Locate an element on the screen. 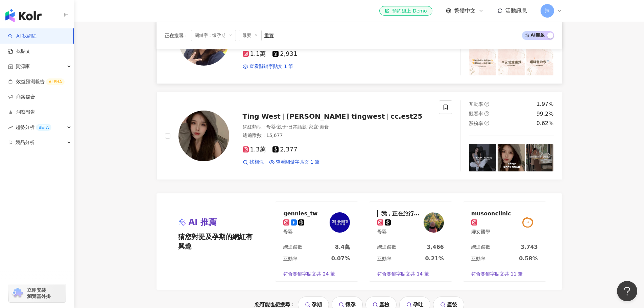 The height and width of the screenshot is (308, 644). span: 2,377 is located at coordinates (285, 150).